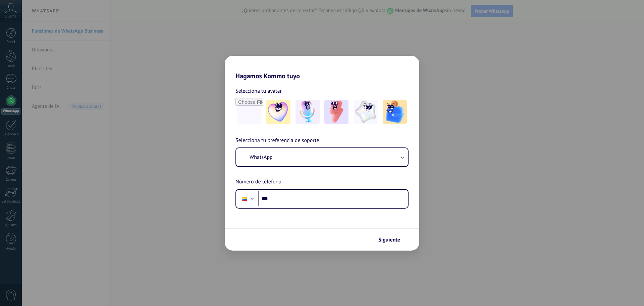 Image resolution: width=644 pixels, height=306 pixels. I want to click on span: Siguiente, so click(389, 240).